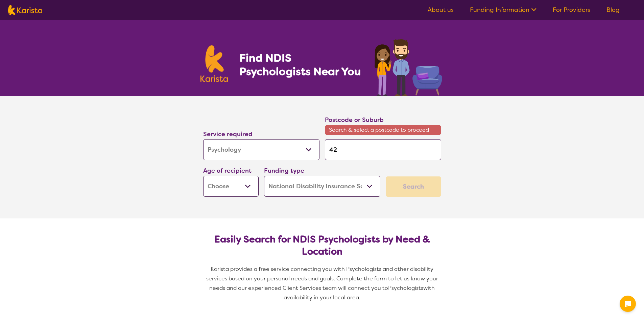  I want to click on span: Karista provides a free service connecting you with Psychologists and other disability services b..., so click(323, 278).